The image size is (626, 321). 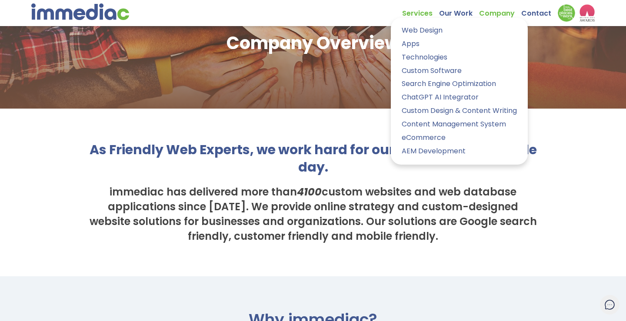 What do you see at coordinates (539, 11) in the screenshot?
I see `a: Contact` at bounding box center [539, 11].